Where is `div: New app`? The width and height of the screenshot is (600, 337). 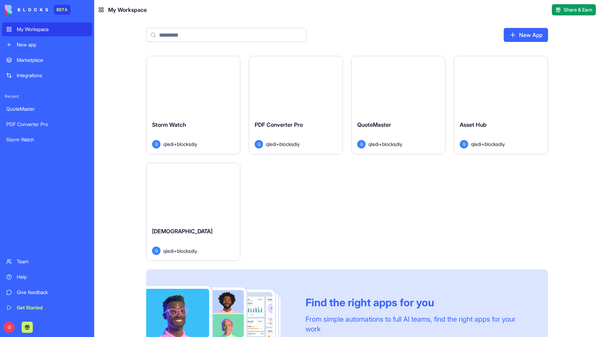 div: New app is located at coordinates (52, 45).